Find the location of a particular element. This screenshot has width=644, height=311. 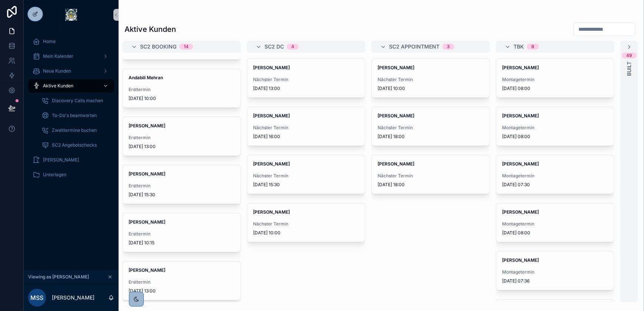

h1: Aktive Kunden is located at coordinates (150, 29).